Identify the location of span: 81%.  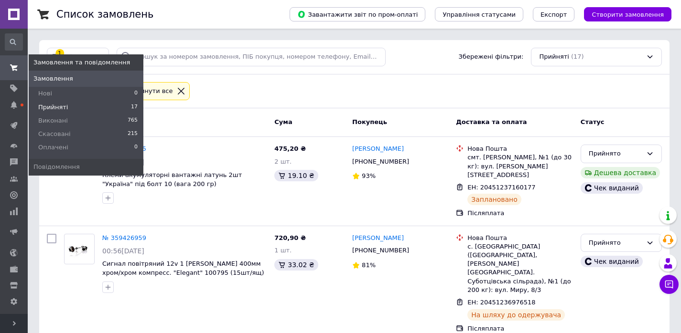
(368, 265).